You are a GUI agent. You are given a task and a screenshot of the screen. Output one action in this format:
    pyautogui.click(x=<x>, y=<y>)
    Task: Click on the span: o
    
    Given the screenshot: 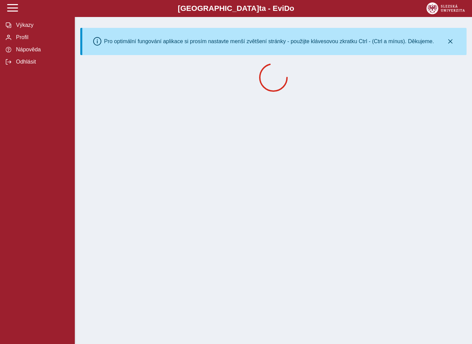 What is the action you would take?
    pyautogui.click(x=292, y=8)
    